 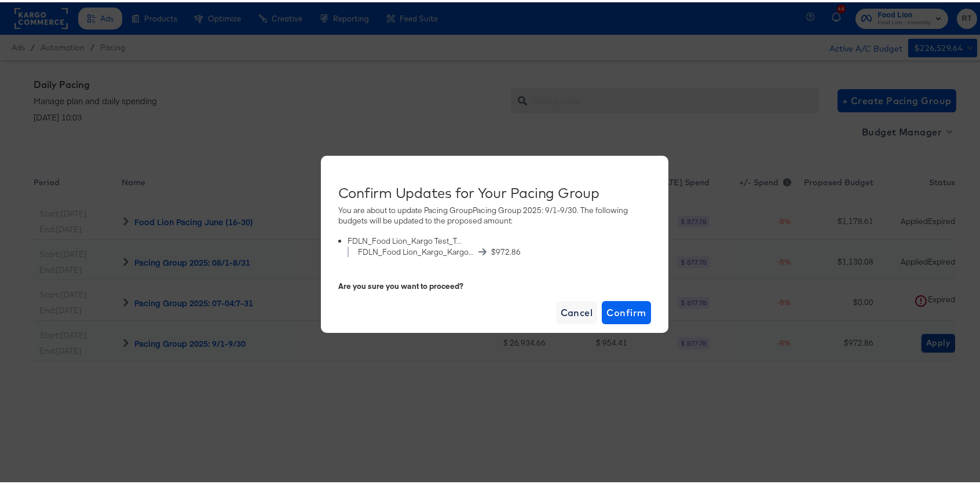 What do you see at coordinates (626, 311) in the screenshot?
I see `span: Confirm` at bounding box center [626, 311].